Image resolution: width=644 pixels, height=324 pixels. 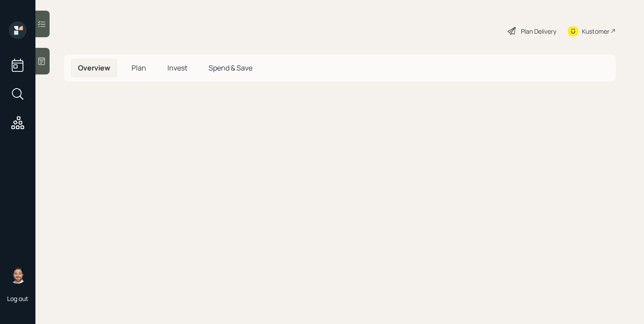 I want to click on div: Log out, so click(x=17, y=298).